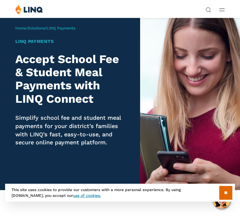 This screenshot has width=240, height=217. I want to click on h1: LINQ Payments, so click(70, 41).